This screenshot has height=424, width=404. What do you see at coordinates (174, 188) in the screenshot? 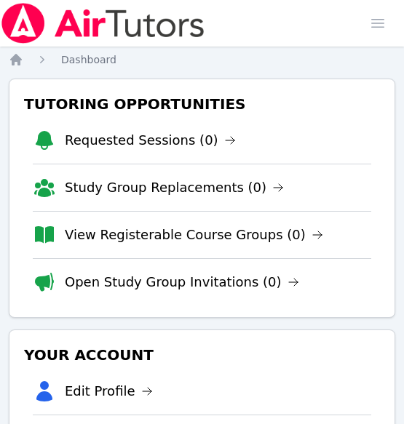
I see `a: Study Group Replacements (0)` at bounding box center [174, 188].